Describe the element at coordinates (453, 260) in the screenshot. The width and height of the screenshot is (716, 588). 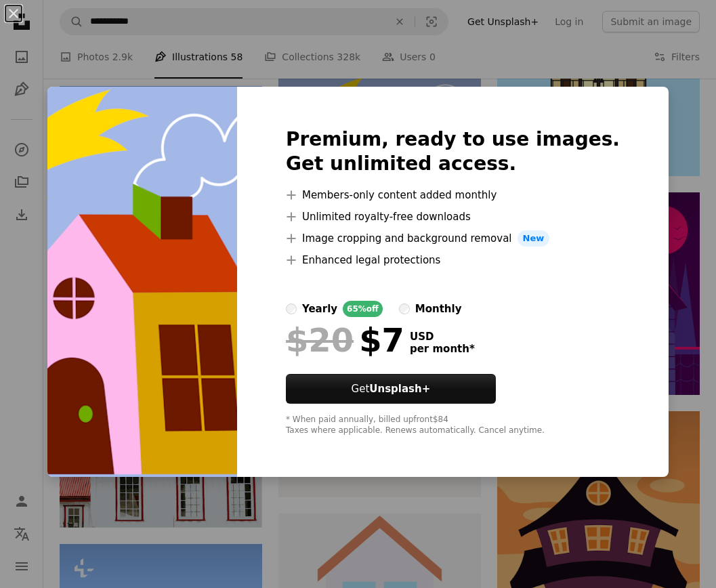
I see `li: Enhanced legal protections` at that location.